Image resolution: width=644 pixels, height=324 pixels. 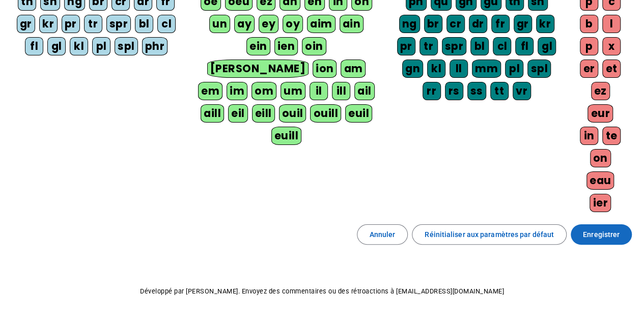 What do you see at coordinates (589, 46) in the screenshot?
I see `div: p` at bounding box center [589, 46].